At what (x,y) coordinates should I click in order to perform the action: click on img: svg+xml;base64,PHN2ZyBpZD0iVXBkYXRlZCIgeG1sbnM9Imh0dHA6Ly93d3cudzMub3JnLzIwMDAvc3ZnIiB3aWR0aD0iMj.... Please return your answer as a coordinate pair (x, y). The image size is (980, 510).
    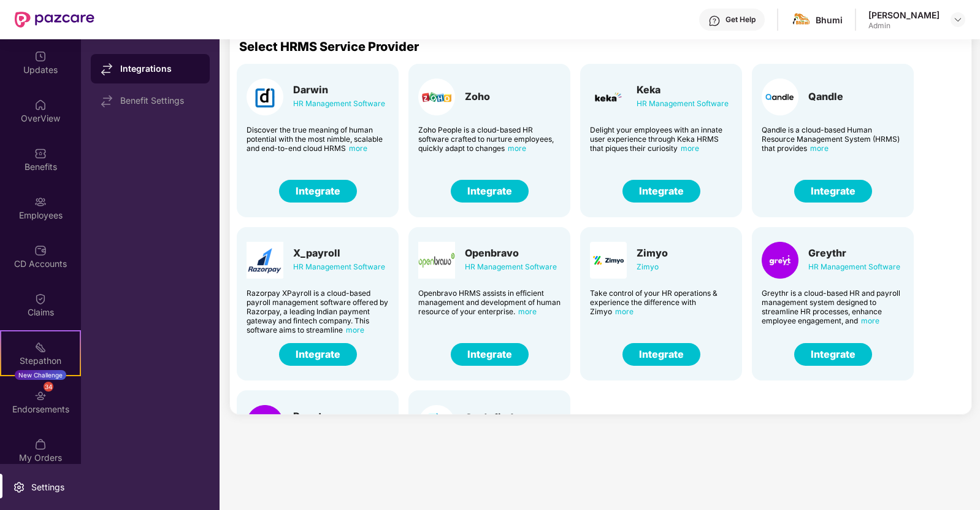
    Looking at the image, I should click on (40, 56).